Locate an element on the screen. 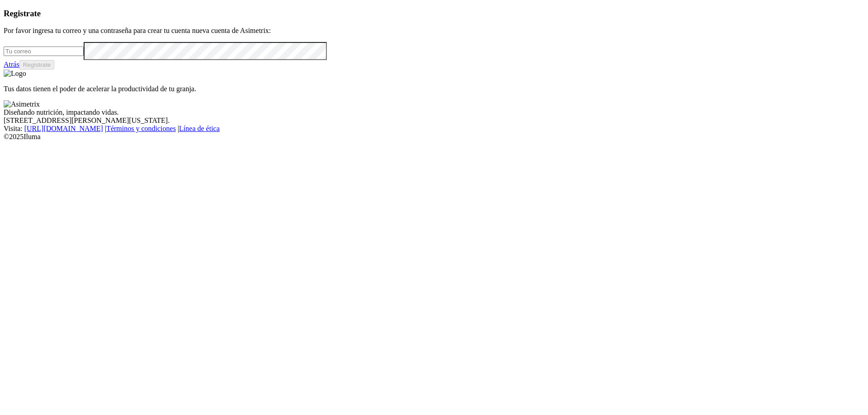 This screenshot has height=415, width=868. button: Regístrate is located at coordinates (37, 65).